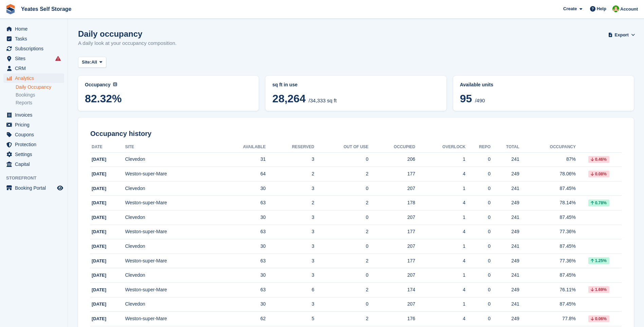 The height and width of the screenshot is (327, 644). I want to click on td: 87%, so click(547, 159).